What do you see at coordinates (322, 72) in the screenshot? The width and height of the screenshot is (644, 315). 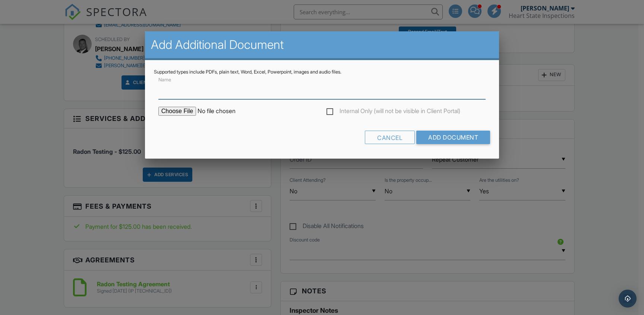 I see `div: Supported types include PDFs, plain text, Word, Excel, Powerpoint, images and audio files.` at bounding box center [322, 72].